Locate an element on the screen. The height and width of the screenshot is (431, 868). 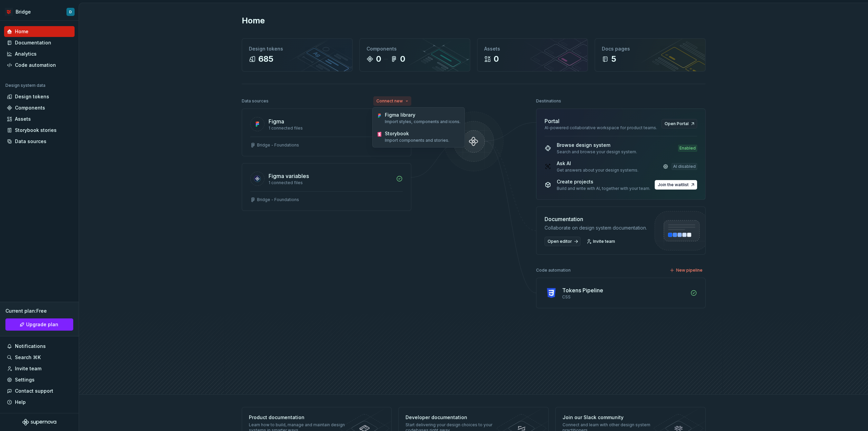
a: Assets is located at coordinates (40, 119).